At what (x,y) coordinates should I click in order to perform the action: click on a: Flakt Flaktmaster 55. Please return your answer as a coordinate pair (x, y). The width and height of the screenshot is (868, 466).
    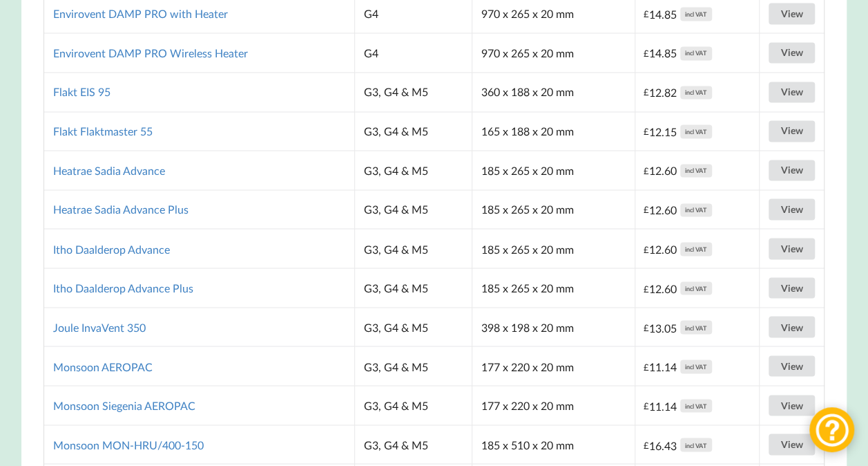
    Looking at the image, I should click on (103, 130).